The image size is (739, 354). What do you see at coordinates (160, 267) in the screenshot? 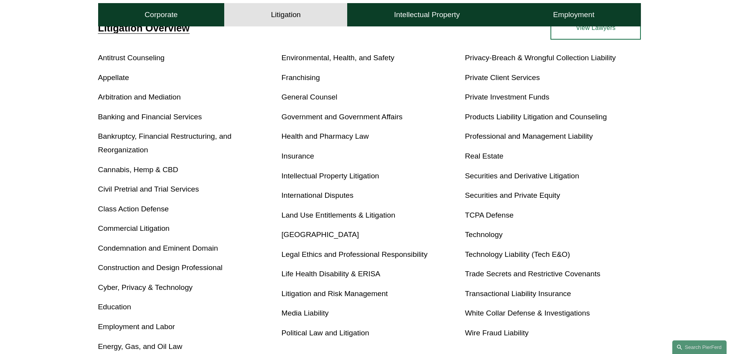
I see `a: Construction and Design Professional` at bounding box center [160, 267].